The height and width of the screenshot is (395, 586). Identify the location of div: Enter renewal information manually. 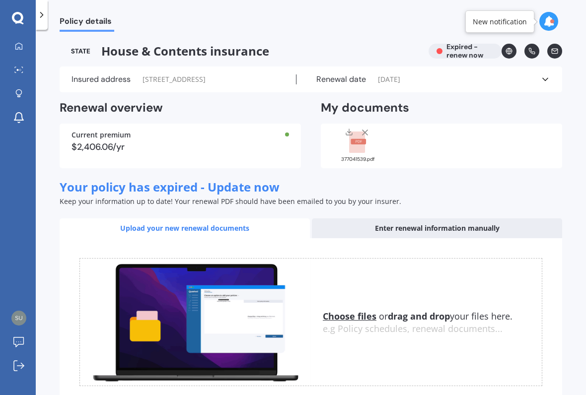
(437, 228).